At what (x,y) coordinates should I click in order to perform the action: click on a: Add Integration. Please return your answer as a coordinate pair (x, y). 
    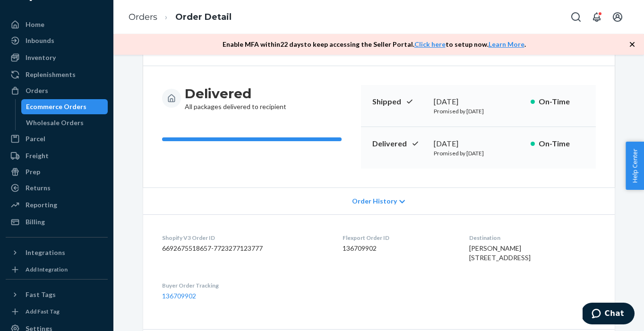
    Looking at the image, I should click on (57, 270).